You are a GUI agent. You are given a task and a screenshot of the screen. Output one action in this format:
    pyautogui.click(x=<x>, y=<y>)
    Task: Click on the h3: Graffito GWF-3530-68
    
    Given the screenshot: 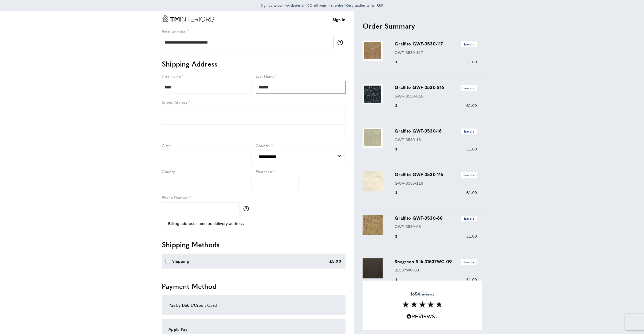 What is the action you would take?
    pyautogui.click(x=436, y=218)
    